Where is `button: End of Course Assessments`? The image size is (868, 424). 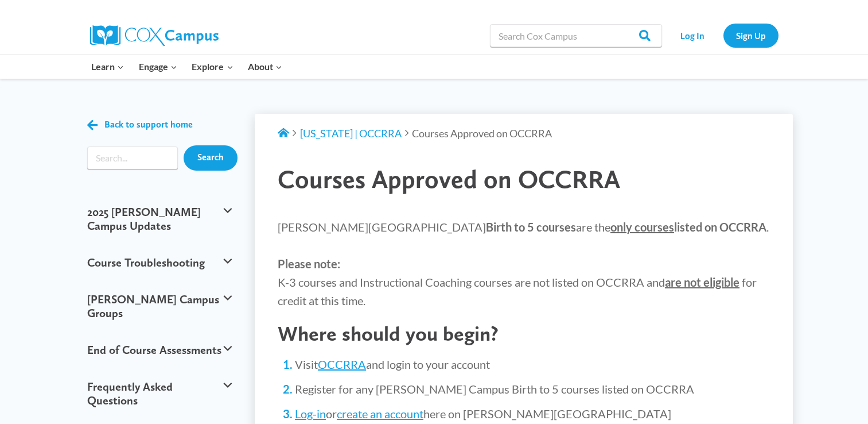 button: End of Course Assessments is located at coordinates (160, 350).